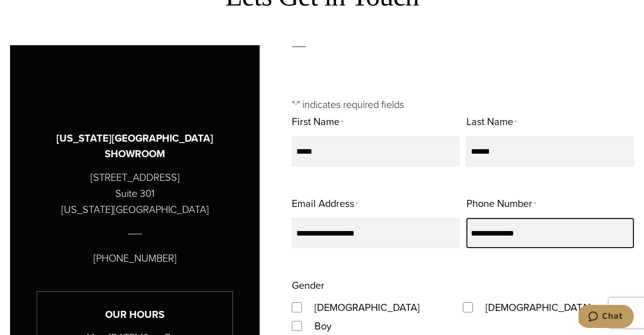  I want to click on label: Boy, so click(323, 326).